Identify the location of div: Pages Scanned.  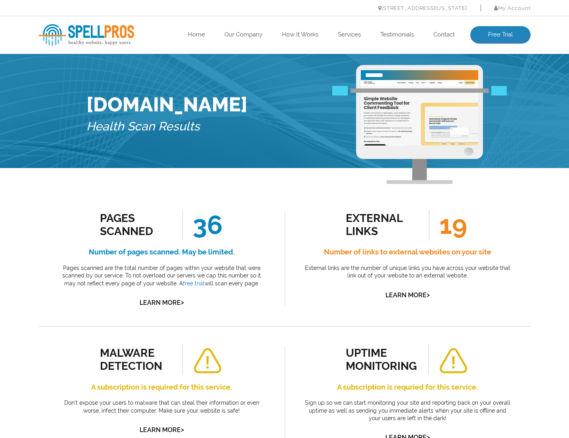
(136, 225).